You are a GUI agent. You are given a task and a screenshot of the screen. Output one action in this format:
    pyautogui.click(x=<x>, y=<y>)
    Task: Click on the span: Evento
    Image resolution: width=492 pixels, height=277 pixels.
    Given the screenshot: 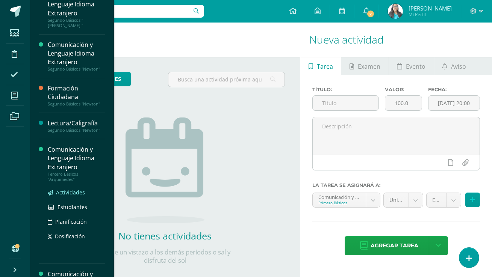 What is the action you would take?
    pyautogui.click(x=416, y=67)
    